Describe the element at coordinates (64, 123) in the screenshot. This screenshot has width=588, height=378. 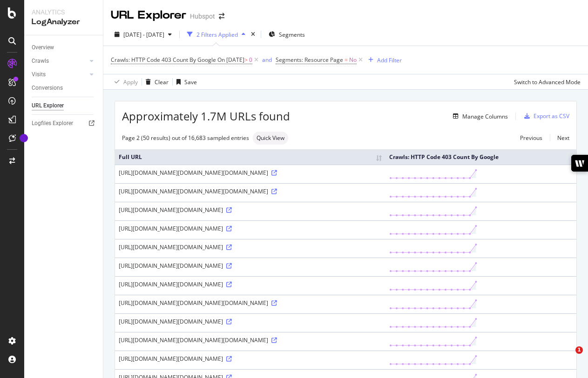
I see `a: Logfiles Explorer` at that location.